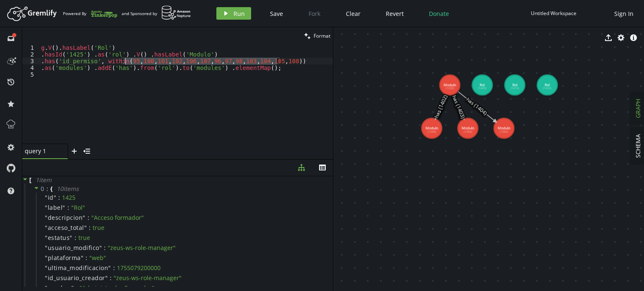 The height and width of the screenshot is (291, 644). I want to click on tspan: (1425), so click(547, 88).